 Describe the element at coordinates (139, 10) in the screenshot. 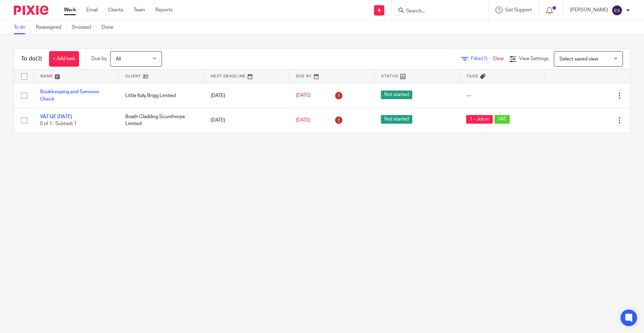

I see `a: Team` at that location.